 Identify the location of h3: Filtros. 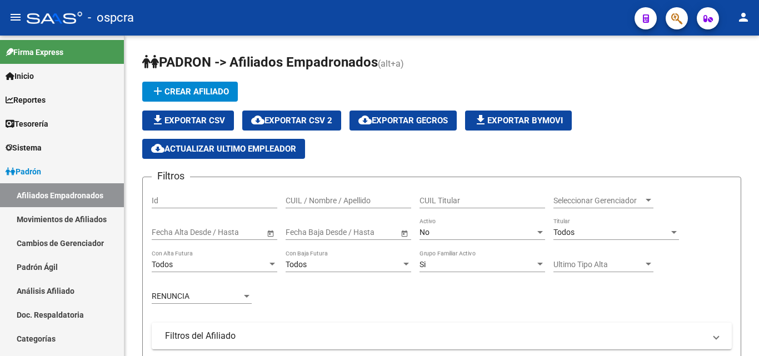
(171, 176).